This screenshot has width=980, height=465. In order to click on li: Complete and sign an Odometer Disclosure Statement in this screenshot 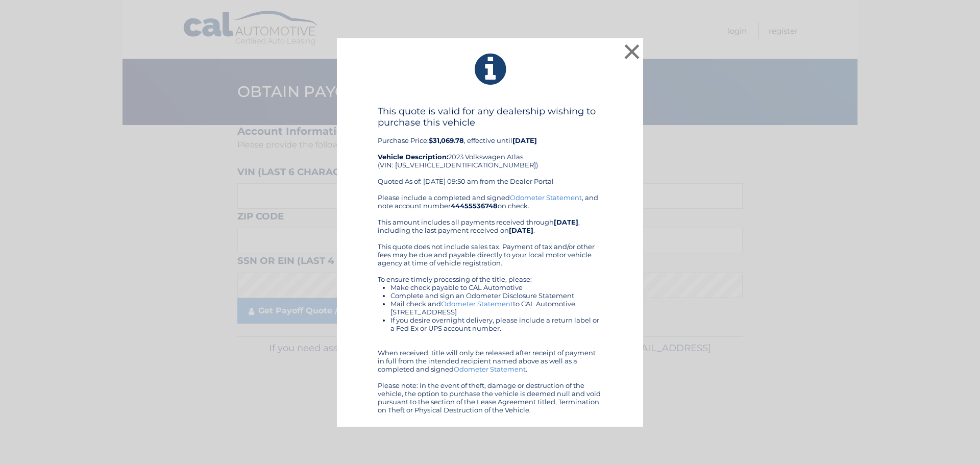, I will do `click(497, 296)`.